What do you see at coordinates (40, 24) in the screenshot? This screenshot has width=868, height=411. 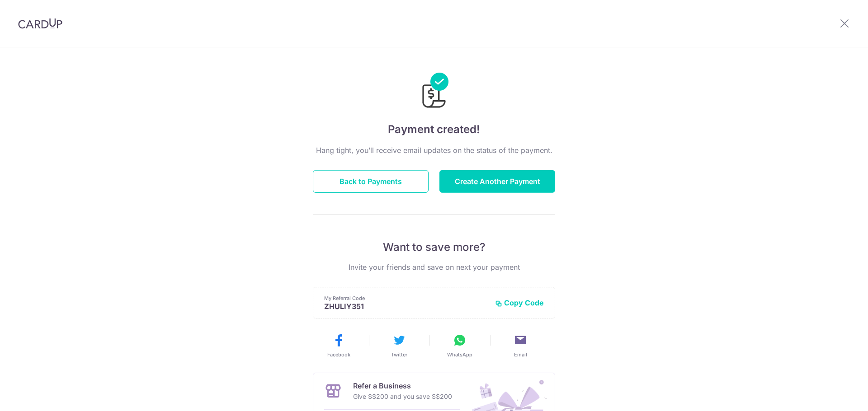 I see `img: CardUp` at bounding box center [40, 24].